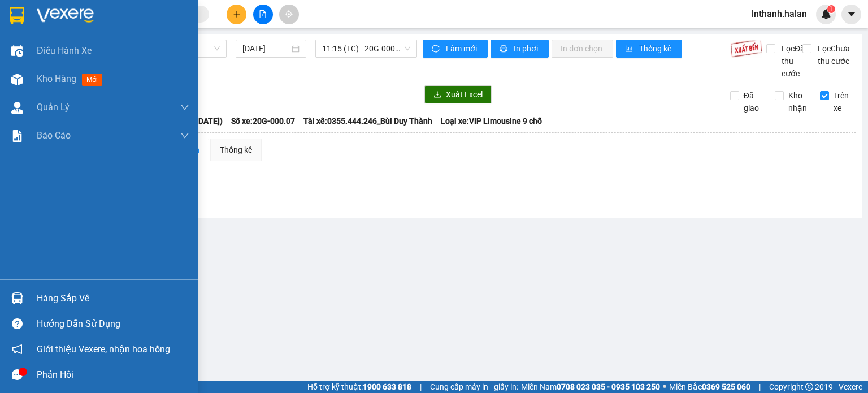 The image size is (868, 393). I want to click on span: mới, so click(92, 80).